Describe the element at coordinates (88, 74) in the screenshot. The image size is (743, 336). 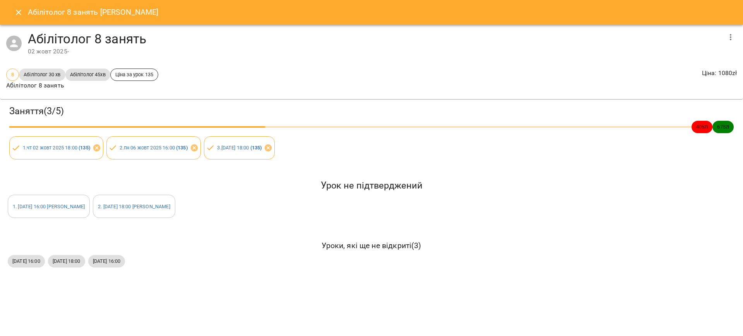
I see `span: Абілітолог 45хв` at that location.